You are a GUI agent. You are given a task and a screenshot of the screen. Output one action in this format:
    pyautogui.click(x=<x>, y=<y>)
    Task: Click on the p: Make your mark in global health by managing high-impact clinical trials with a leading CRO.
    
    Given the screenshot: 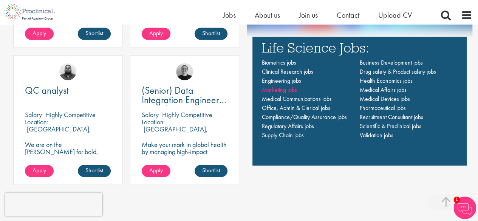 What is the action you would take?
    pyautogui.click(x=184, y=155)
    